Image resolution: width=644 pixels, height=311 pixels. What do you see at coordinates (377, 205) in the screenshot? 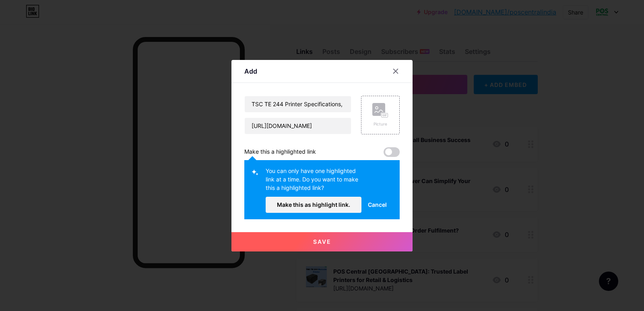
I see `button: Cancel` at bounding box center [377, 205].